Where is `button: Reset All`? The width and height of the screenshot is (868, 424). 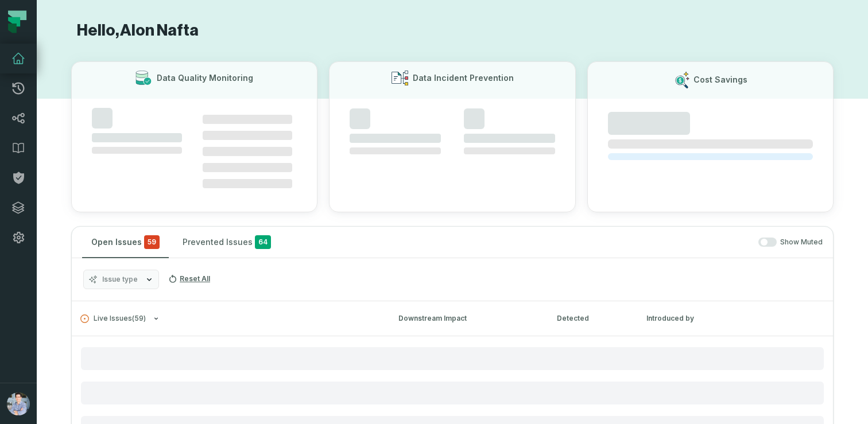 button: Reset All is located at coordinates (189, 279).